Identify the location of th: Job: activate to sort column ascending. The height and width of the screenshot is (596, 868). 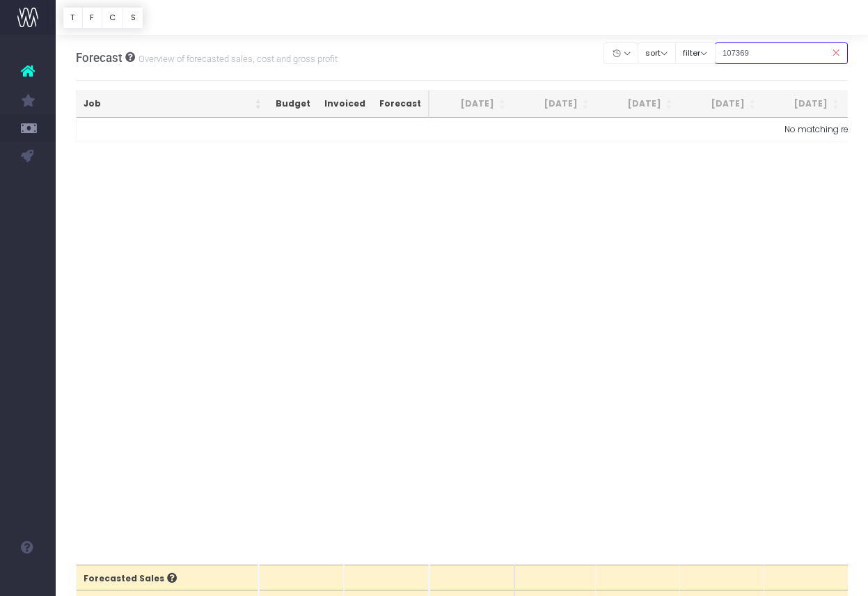
(173, 104).